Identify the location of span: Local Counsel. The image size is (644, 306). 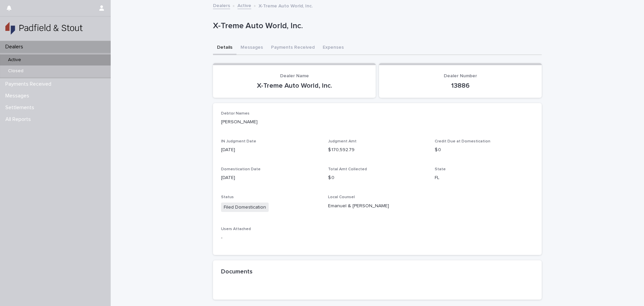
(342, 197).